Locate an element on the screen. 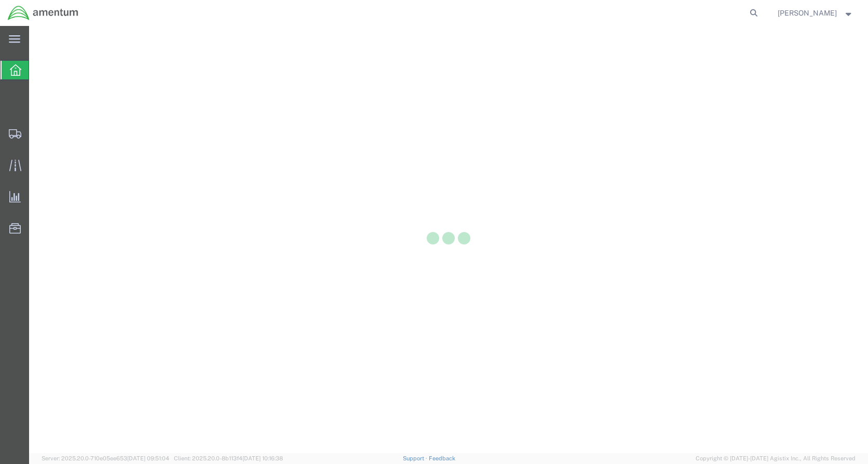 This screenshot has height=464, width=868. a: Feedback is located at coordinates (442, 459).